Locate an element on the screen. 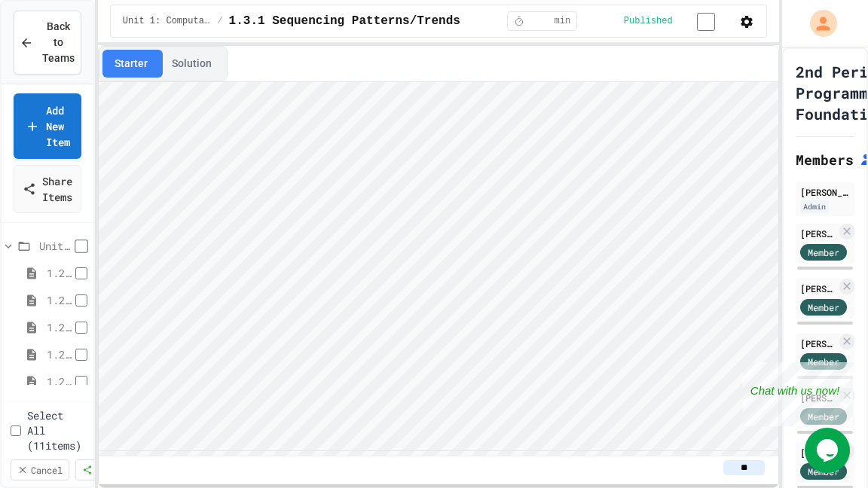 Image resolution: width=868 pixels, height=488 pixels. input: Select All (11items) is located at coordinates (16, 431).